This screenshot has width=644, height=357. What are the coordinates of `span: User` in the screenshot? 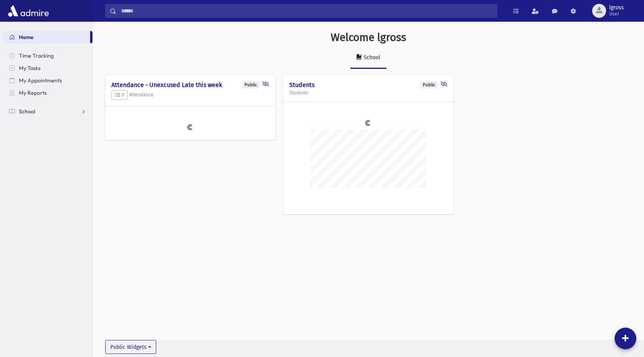 It's located at (617, 14).